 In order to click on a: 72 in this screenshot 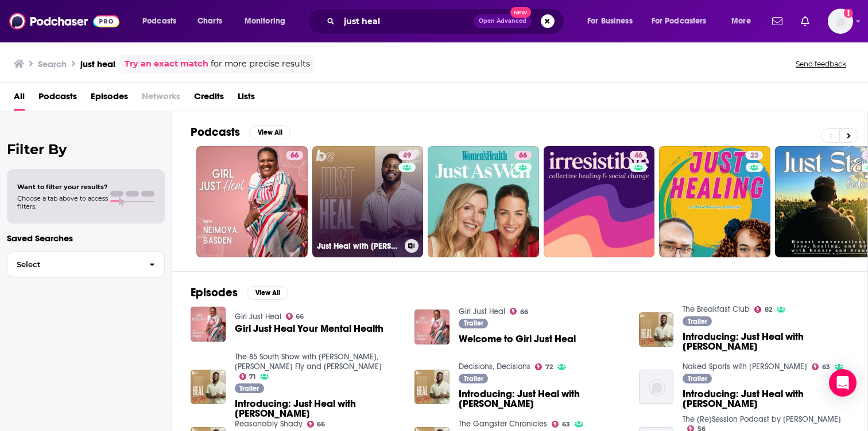, I will do `click(544, 367)`.